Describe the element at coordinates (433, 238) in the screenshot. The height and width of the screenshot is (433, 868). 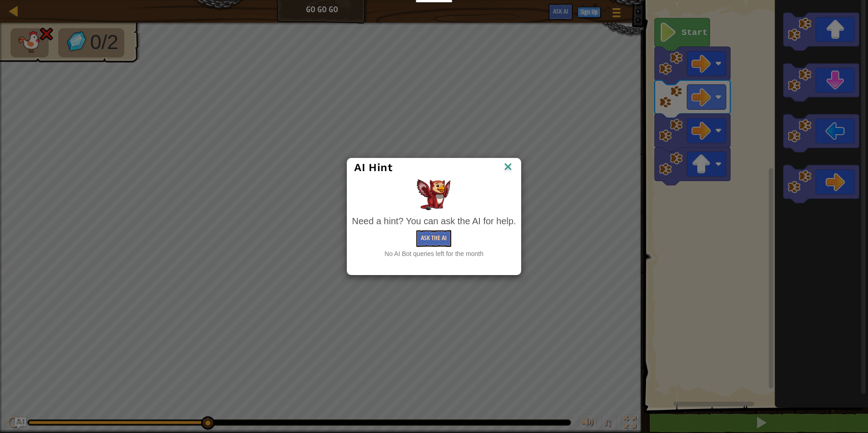
I see `button: Ask the AI` at that location.